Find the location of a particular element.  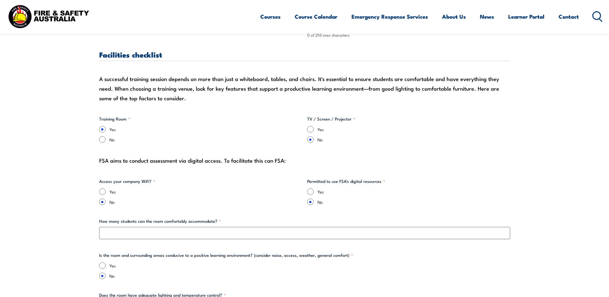

a: Courses is located at coordinates (271, 16).